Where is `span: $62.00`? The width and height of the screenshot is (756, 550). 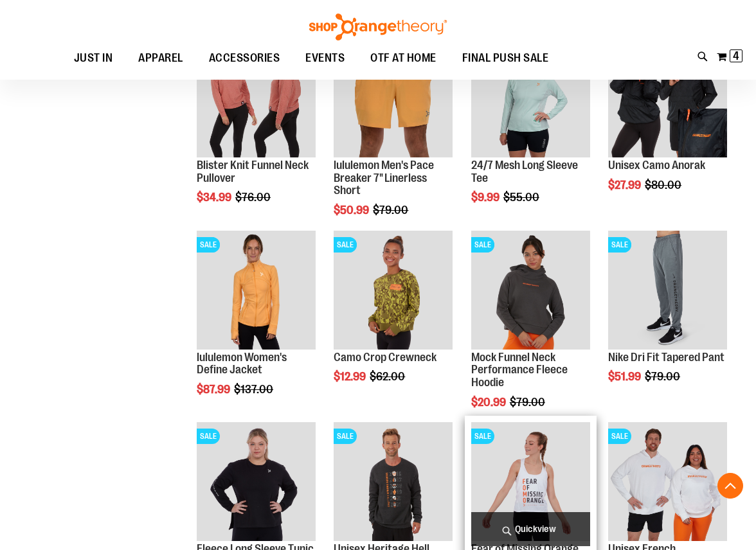
span: $62.00 is located at coordinates (388, 376).